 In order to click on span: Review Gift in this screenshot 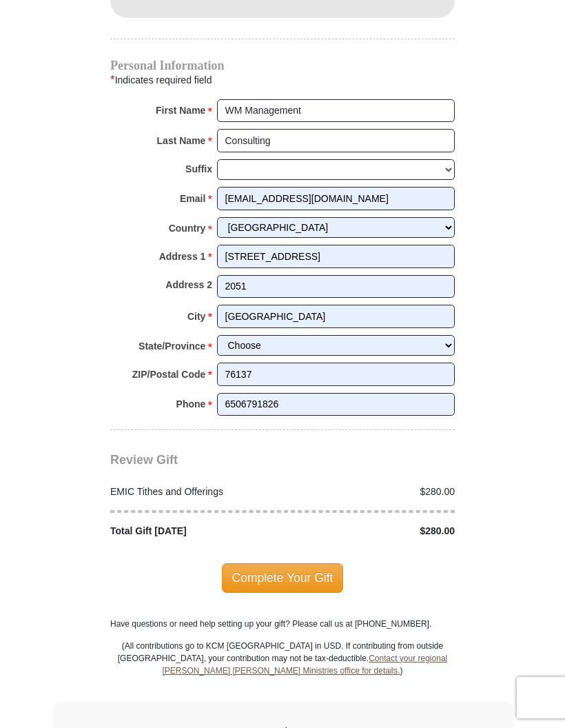, I will do `click(144, 460)`.